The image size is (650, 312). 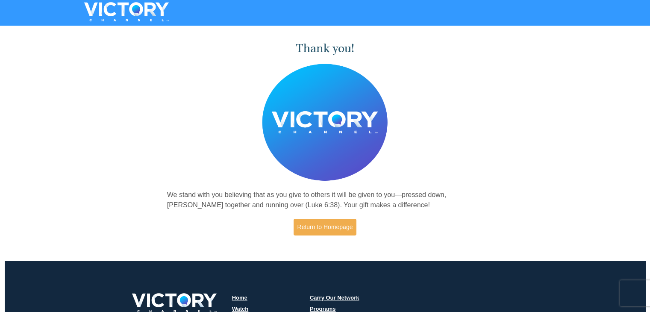 What do you see at coordinates (325, 200) in the screenshot?
I see `p: We stand with you believing that as you give to others it will be given to you—pressed down, [PER...` at bounding box center [325, 200].